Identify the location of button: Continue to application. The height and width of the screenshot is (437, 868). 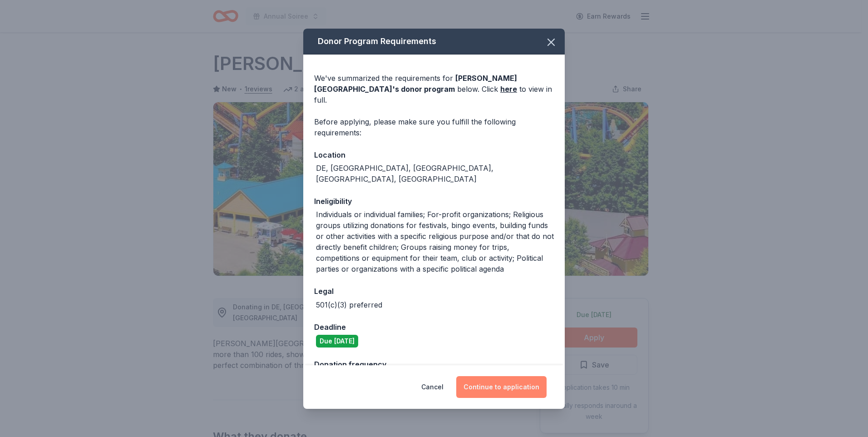
(501, 387).